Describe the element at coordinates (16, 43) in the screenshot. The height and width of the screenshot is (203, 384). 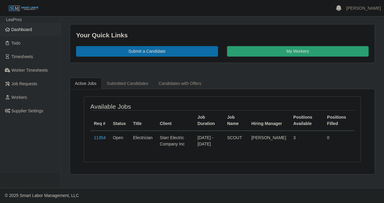
I see `span: Todo` at that location.